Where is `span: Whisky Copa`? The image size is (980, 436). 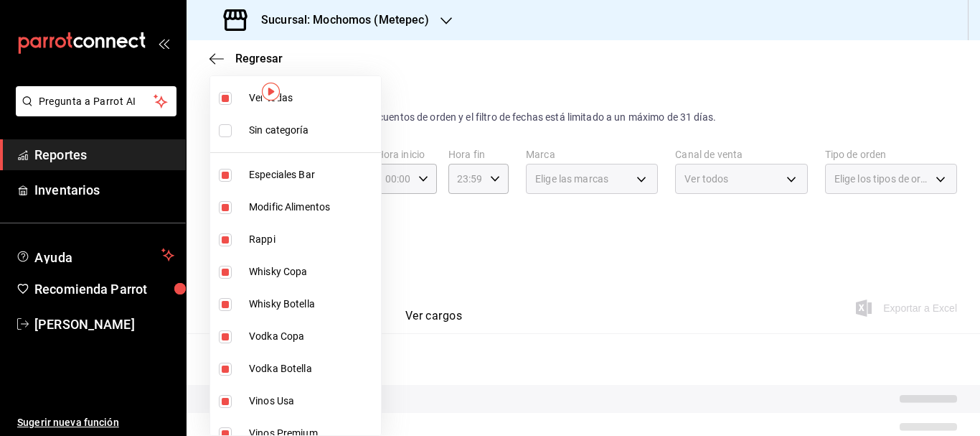 span: Whisky Copa is located at coordinates (312, 272).